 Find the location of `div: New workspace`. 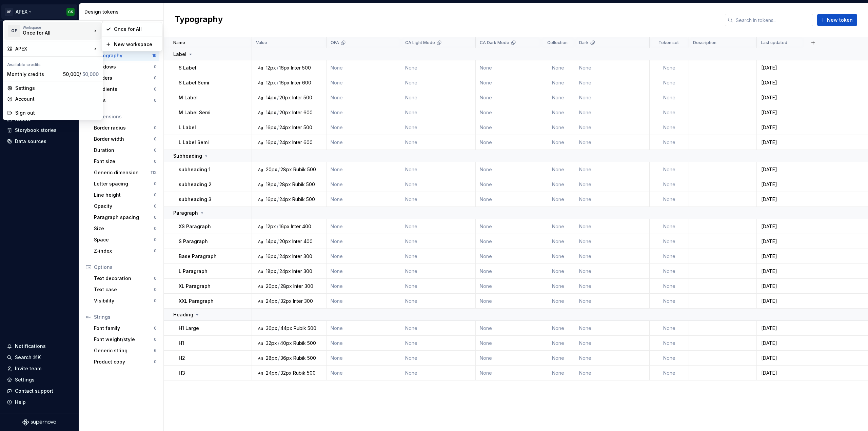

div: New workspace is located at coordinates (136, 45).